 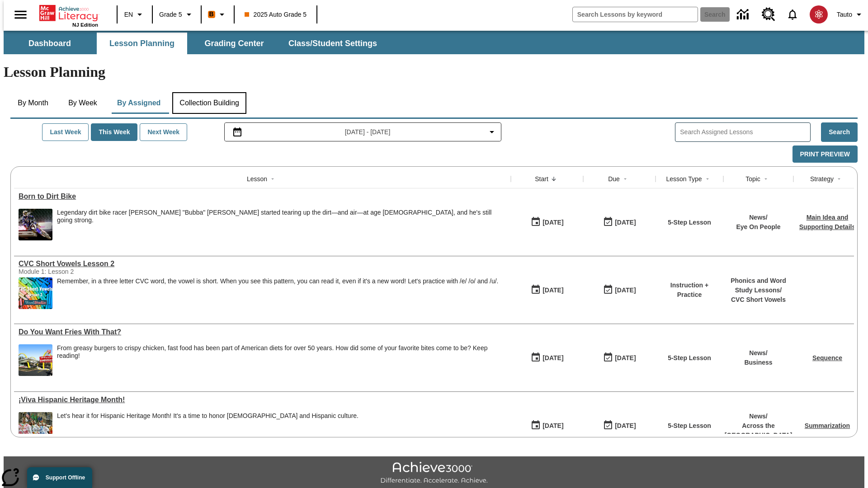 I want to click on span: 2025 Auto Grade 5, so click(x=275, y=14).